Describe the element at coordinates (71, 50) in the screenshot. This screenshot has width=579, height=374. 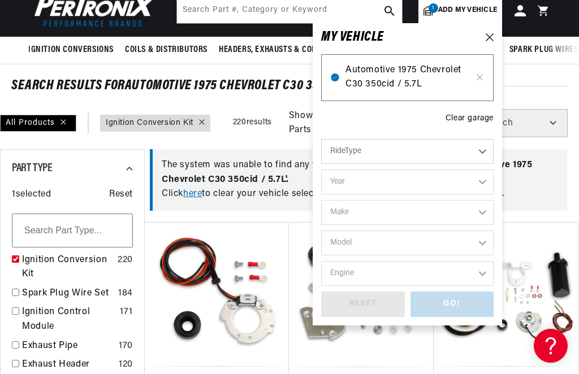
I see `span: Ignition Conversions` at that location.